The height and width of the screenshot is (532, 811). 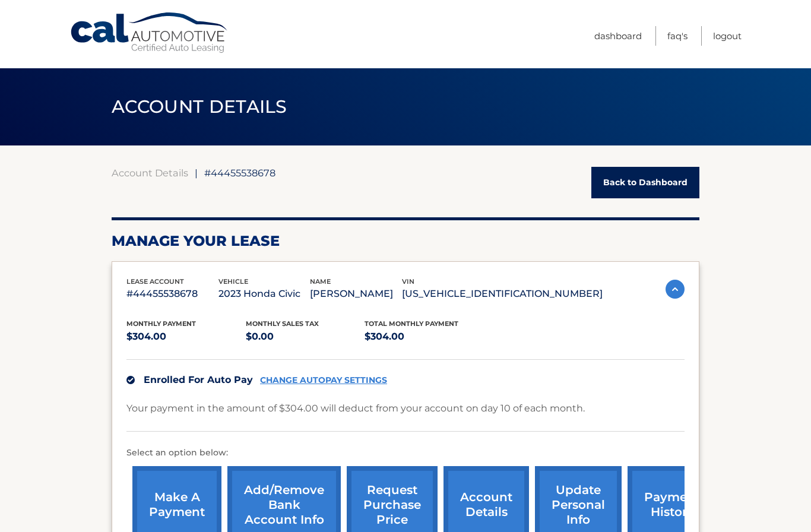 What do you see at coordinates (161, 323) in the screenshot?
I see `span: Monthly Payment` at bounding box center [161, 323].